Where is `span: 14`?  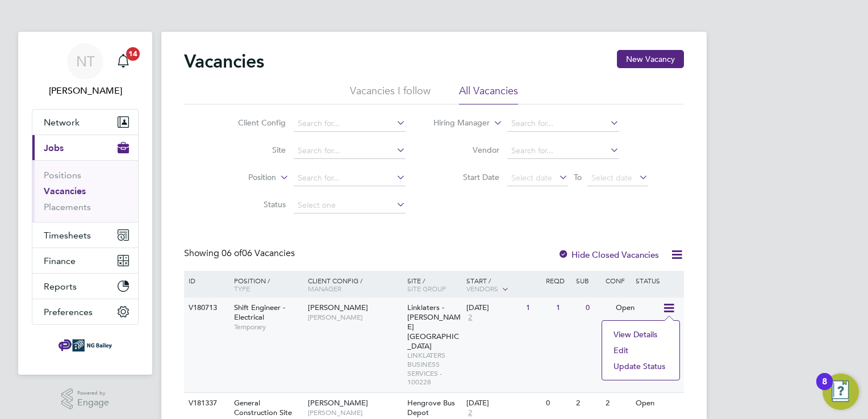 span: 14 is located at coordinates (133, 54).